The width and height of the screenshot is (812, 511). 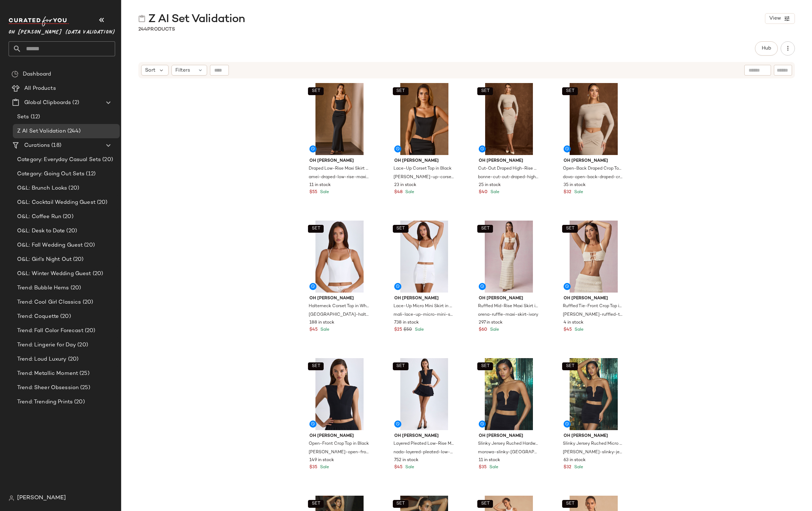 I want to click on img: mali-lace-up-micro-mini-skirt-white_1_240809035855.jpg, so click(x=424, y=257).